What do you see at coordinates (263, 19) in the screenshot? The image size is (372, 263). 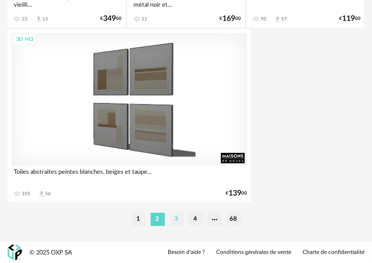 I see `div: 90` at bounding box center [263, 19].